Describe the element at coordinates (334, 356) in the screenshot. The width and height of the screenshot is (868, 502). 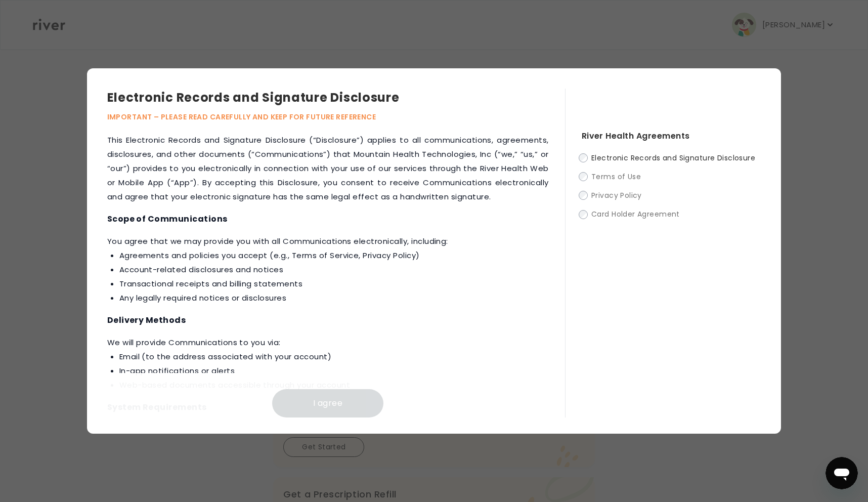
I see `li: Email (to the address associated with your account)` at that location.